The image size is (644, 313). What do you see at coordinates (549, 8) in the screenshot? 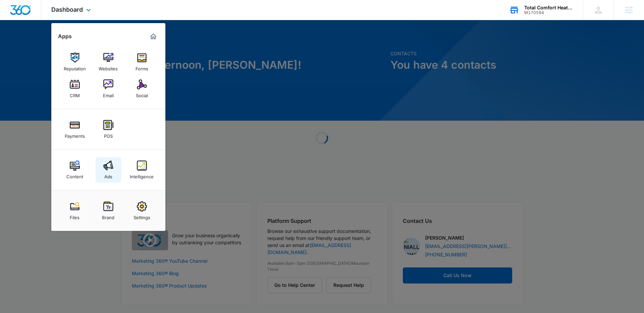
I see `div: account name` at bounding box center [549, 8].